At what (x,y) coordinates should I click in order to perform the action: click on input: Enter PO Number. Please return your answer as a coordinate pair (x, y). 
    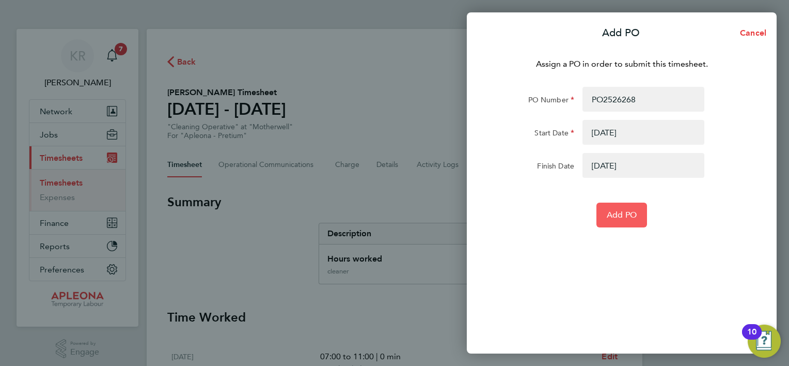
    Looking at the image, I should click on (643, 99).